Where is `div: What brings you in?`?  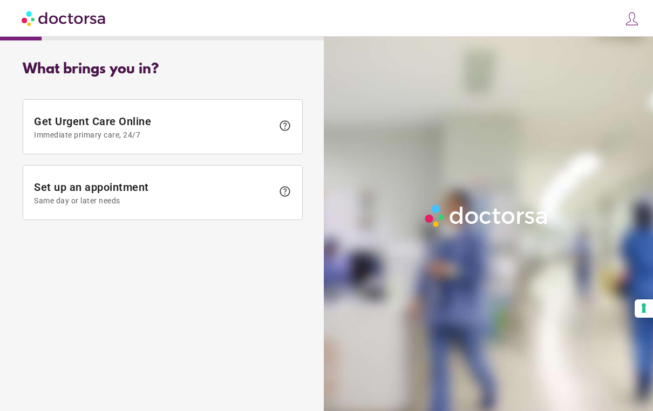
div: What brings you in? is located at coordinates (162, 70).